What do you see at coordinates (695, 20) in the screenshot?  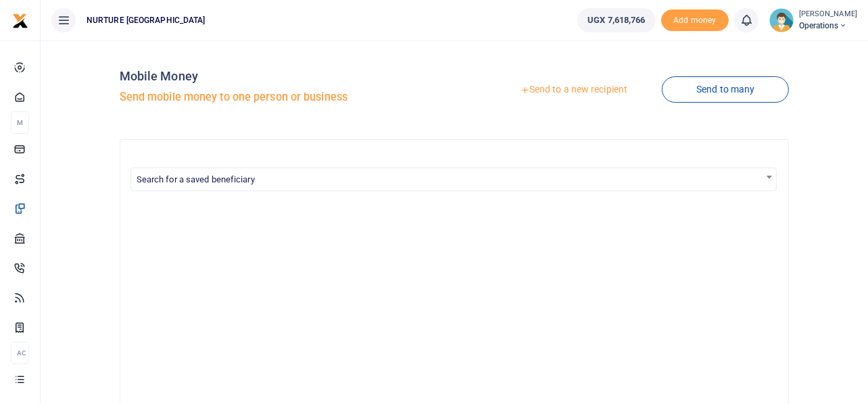 I see `li: Toup your wallet` at bounding box center [695, 20].